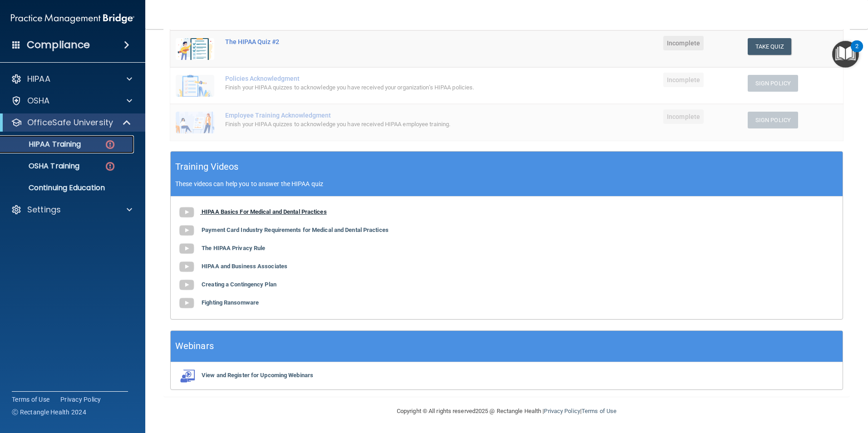  I want to click on a: OSHA, so click(71, 101).